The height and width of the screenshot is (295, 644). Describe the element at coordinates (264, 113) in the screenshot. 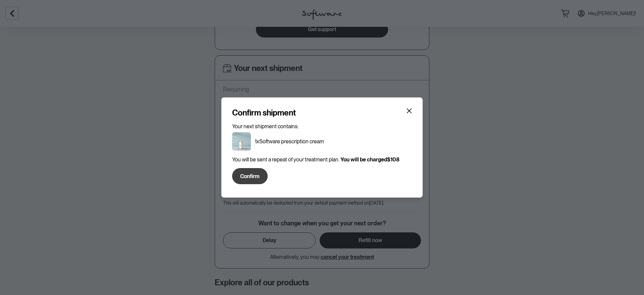

I see `h4: Confirm shipment` at that location.